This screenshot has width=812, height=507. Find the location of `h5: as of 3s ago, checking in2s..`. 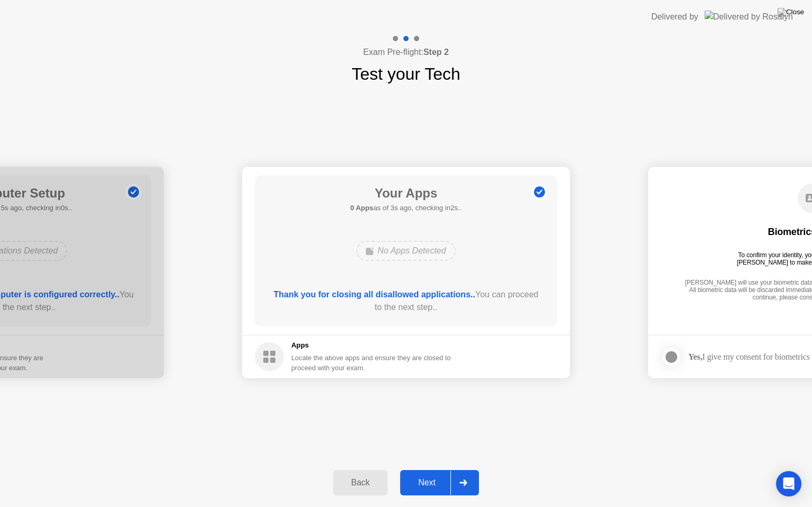

h5: as of 3s ago, checking in2s.. is located at coordinates (405, 208).